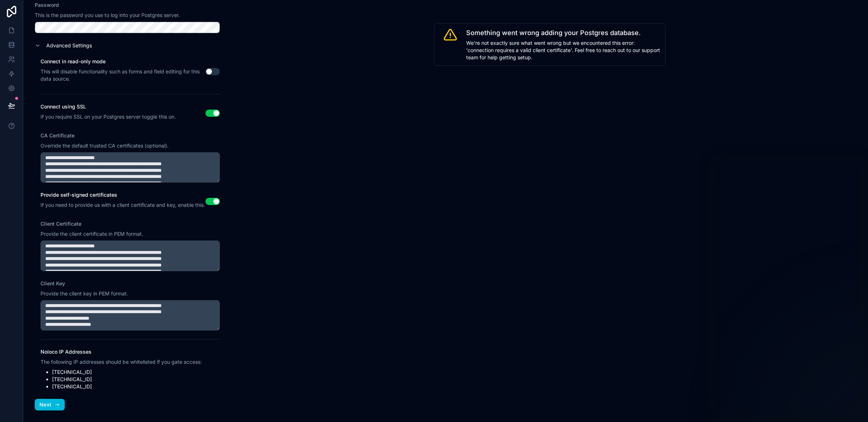 This screenshot has height=422, width=868. What do you see at coordinates (131, 146) in the screenshot?
I see `p: Override the default trusted CA certificates (optional).` at bounding box center [131, 146].